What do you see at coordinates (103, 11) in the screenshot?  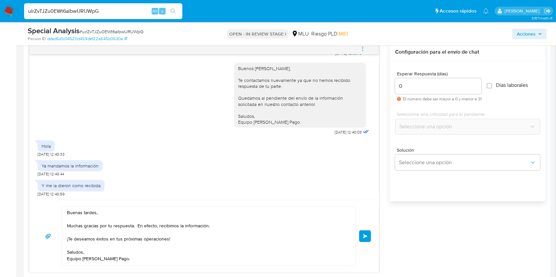 I see `input: Buscar usuario o caso...` at bounding box center [103, 11].